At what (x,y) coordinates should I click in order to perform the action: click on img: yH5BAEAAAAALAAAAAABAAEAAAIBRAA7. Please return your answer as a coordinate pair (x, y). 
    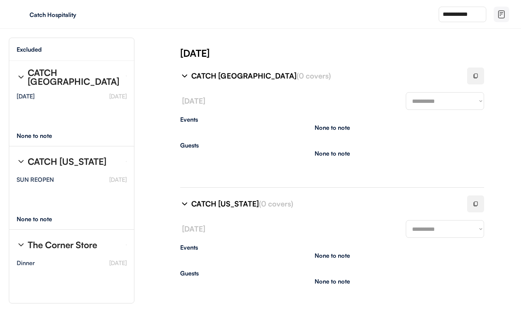
    Looking at the image, I should click on (21, 14).